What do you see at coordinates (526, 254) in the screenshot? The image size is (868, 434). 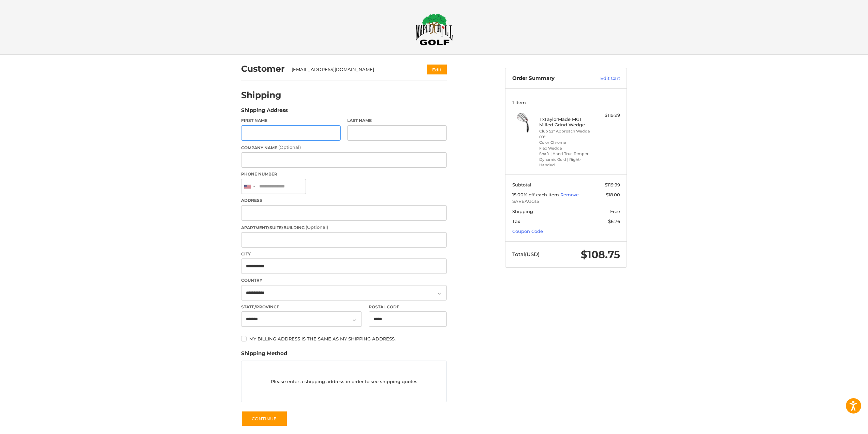 I see `span: Total (USD)` at bounding box center [526, 254].